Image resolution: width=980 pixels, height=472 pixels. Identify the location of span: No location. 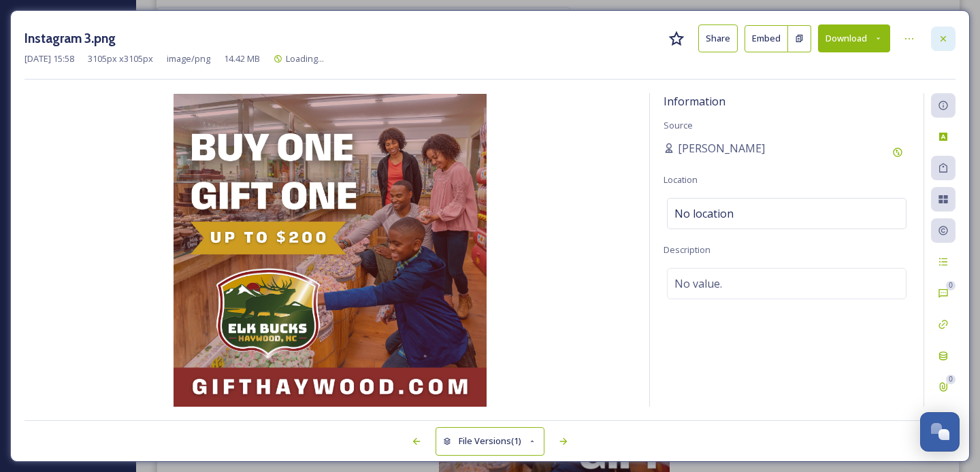
(704, 214).